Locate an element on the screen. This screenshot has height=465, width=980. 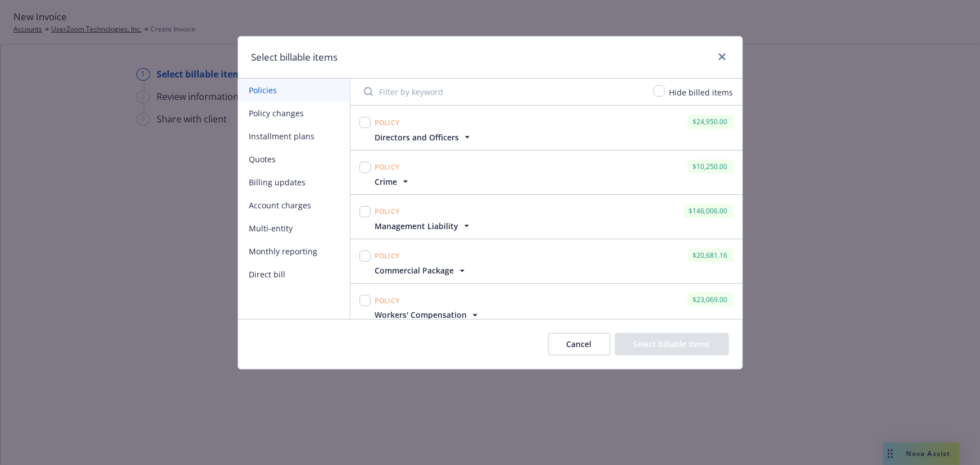
button: Policies is located at coordinates (294, 90).